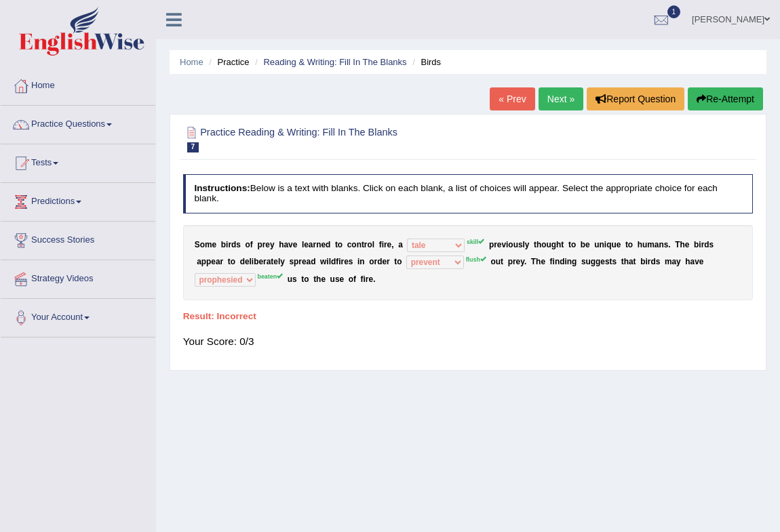 This screenshot has height=532, width=780. Describe the element at coordinates (197, 245) in the screenshot. I see `b: S` at that location.